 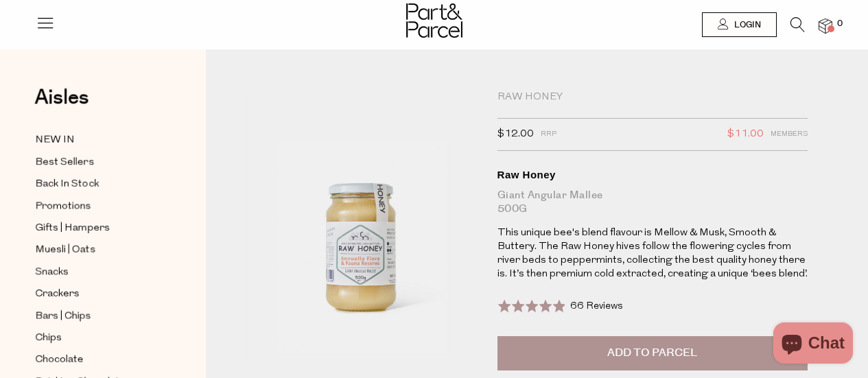 I want to click on button: Add to Parcel, so click(x=653, y=353).